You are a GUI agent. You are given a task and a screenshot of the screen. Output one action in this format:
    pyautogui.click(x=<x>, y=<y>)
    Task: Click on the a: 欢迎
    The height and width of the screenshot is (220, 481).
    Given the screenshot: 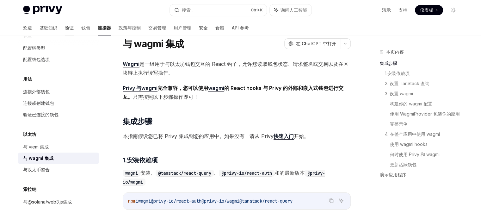 What is the action you would take?
    pyautogui.click(x=28, y=28)
    